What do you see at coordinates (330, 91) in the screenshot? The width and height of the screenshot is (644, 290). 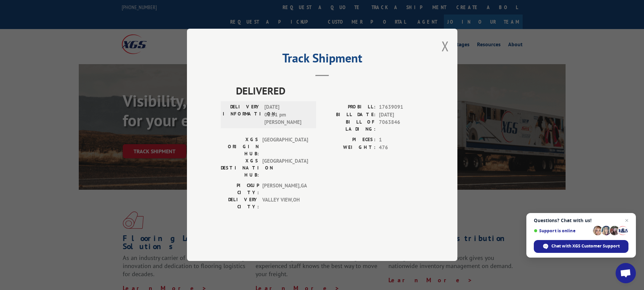 I see `span: DELIVERED` at bounding box center [330, 91].